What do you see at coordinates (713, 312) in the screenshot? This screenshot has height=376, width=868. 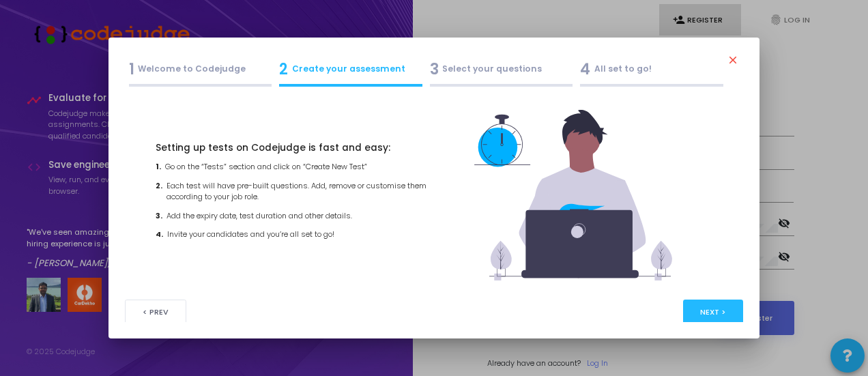 I see `button: Next >` at bounding box center [713, 312].